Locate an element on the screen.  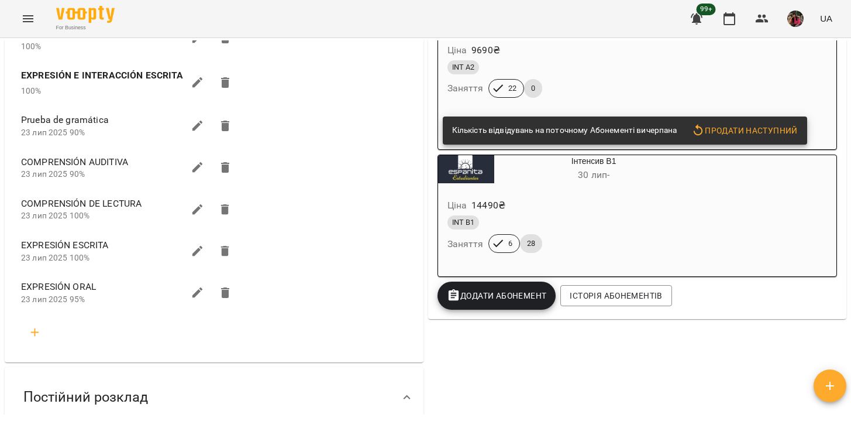
button: UA is located at coordinates (826, 18).